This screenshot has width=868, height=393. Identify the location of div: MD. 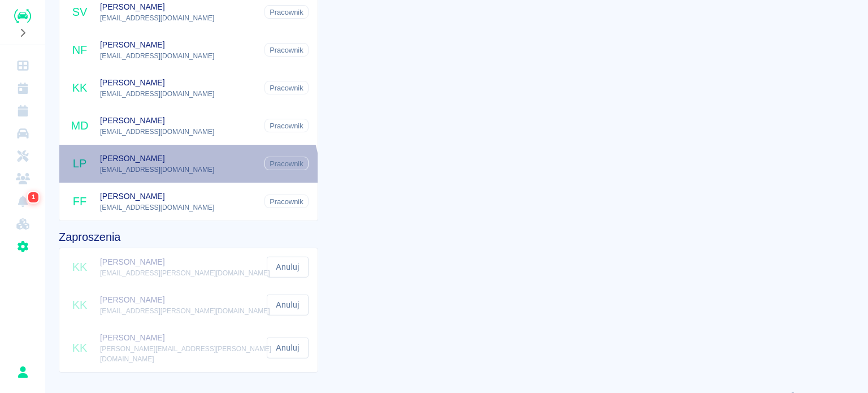
(80, 126).